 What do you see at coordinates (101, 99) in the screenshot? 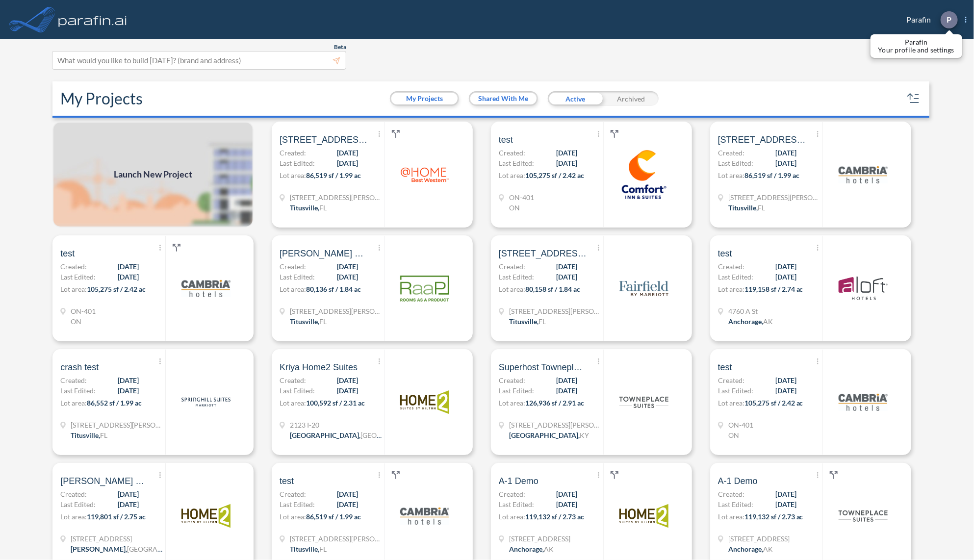
I see `h2: My Projects` at bounding box center [101, 99].